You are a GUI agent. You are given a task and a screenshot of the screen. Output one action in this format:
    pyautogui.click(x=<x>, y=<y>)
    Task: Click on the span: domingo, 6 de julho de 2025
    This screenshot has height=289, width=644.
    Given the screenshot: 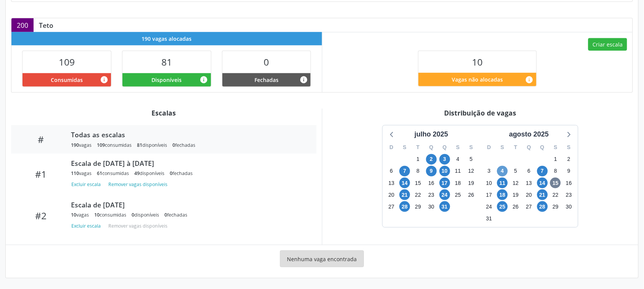 What is the action you would take?
    pyautogui.click(x=392, y=171)
    